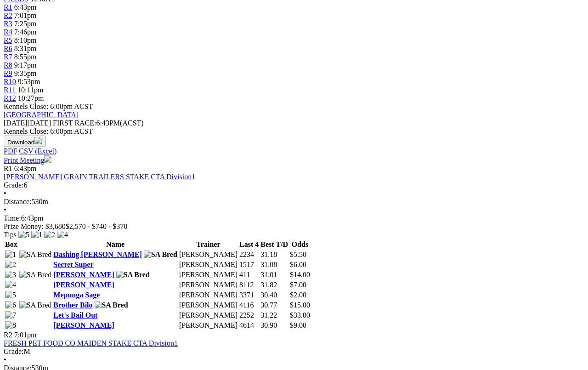 This screenshot has height=370, width=588. I want to click on td: 31.22, so click(274, 315).